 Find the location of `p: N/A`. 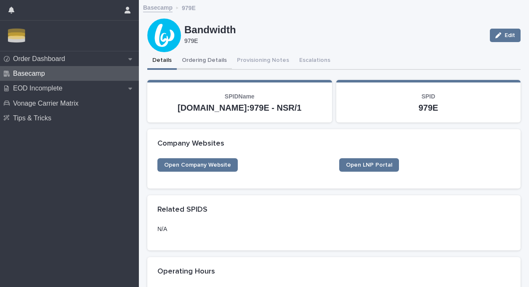

p: N/A is located at coordinates (334, 229).